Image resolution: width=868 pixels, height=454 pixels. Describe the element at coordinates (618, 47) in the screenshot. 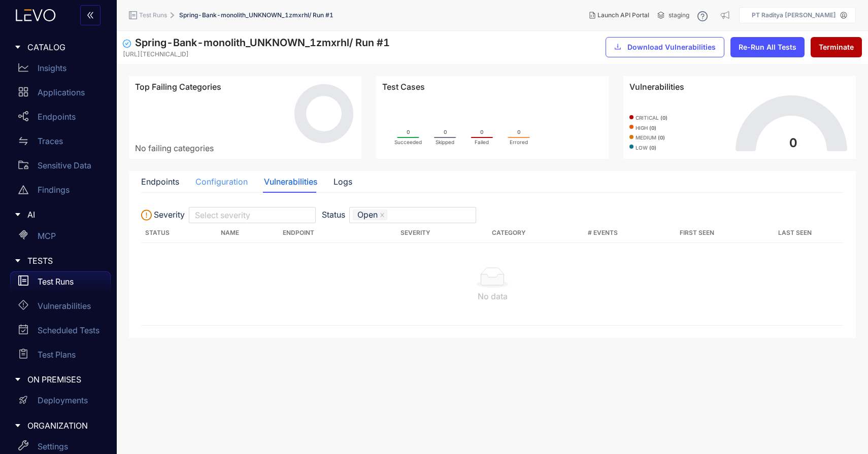

I see `span: download` at that location.